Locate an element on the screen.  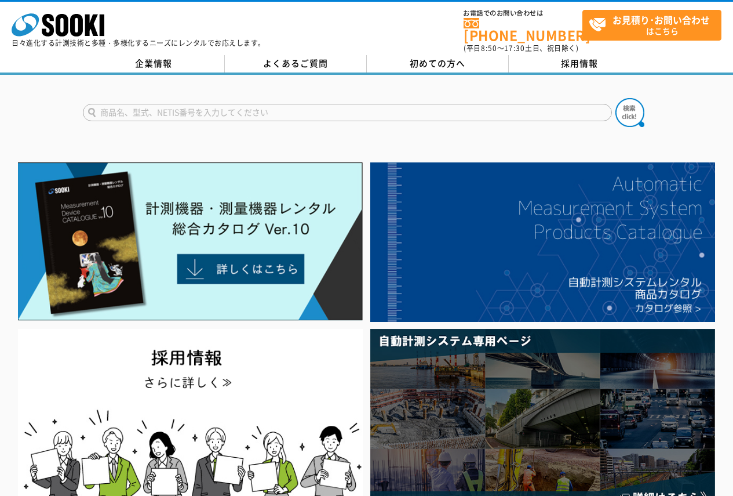
span: (平日 ～ 土日、祝日除く) is located at coordinates (521, 48).